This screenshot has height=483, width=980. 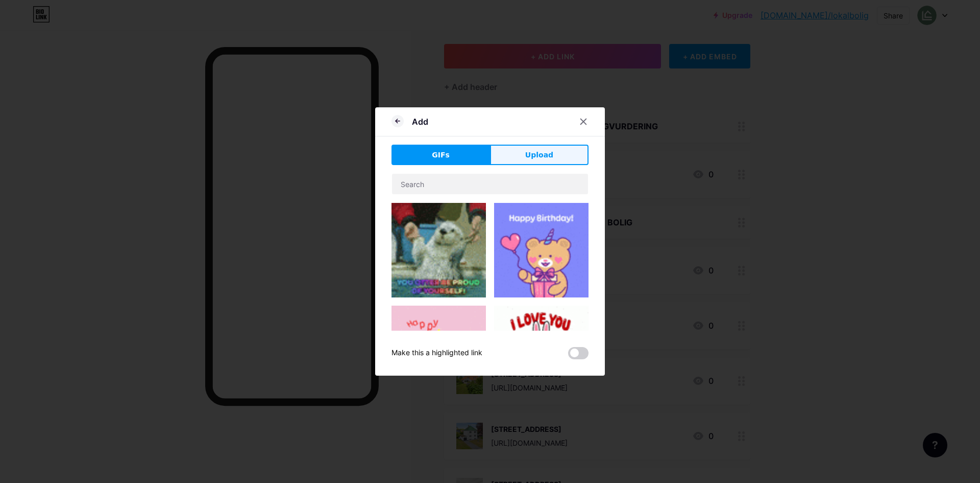 What do you see at coordinates (441, 155) in the screenshot?
I see `span: GIFs` at bounding box center [441, 155].